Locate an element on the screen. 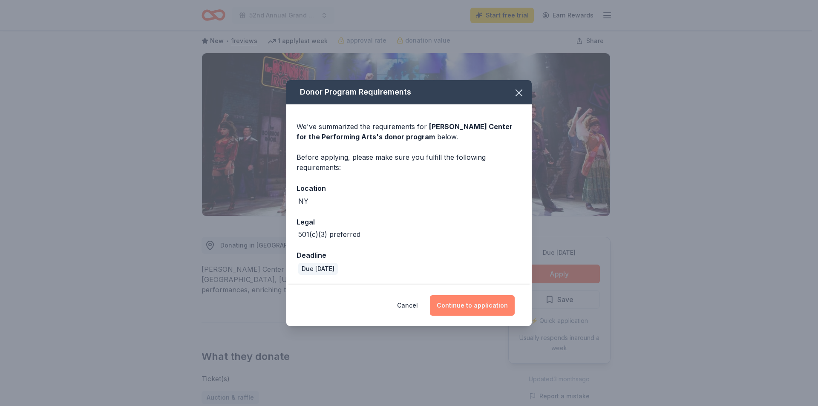  div: 501(c)(3) preferred is located at coordinates (329, 234).